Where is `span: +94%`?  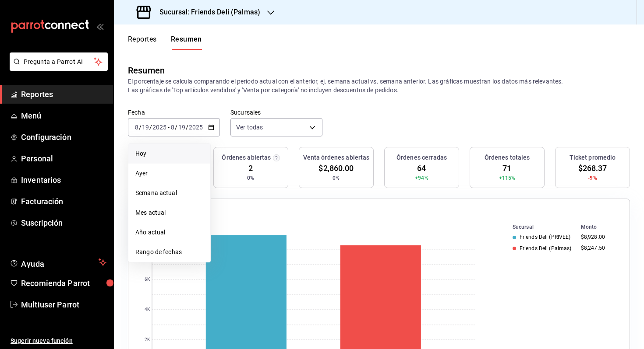 span: +94% is located at coordinates (421, 178).